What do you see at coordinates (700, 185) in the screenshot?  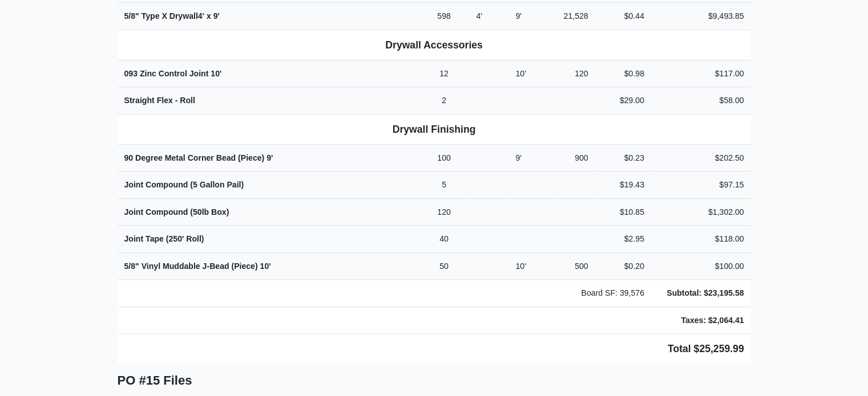 I see `td: $97.15` at bounding box center [700, 185].